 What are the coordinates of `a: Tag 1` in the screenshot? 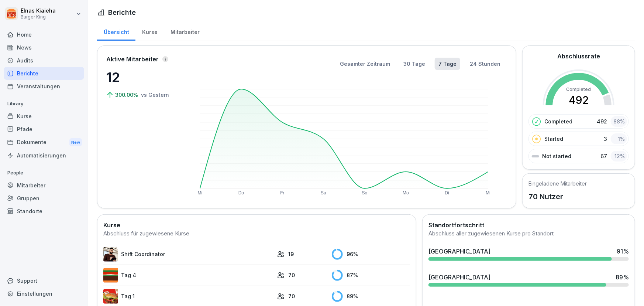 It's located at (188, 296).